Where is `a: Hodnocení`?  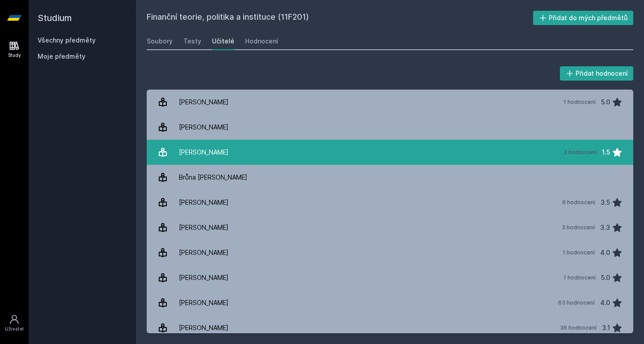
a: Hodnocení is located at coordinates (261, 41).